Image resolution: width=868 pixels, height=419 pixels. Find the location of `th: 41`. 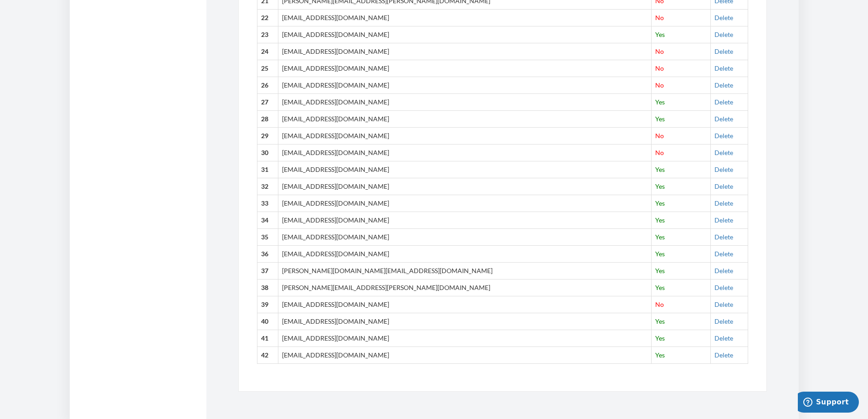

th: 41 is located at coordinates (267, 338).